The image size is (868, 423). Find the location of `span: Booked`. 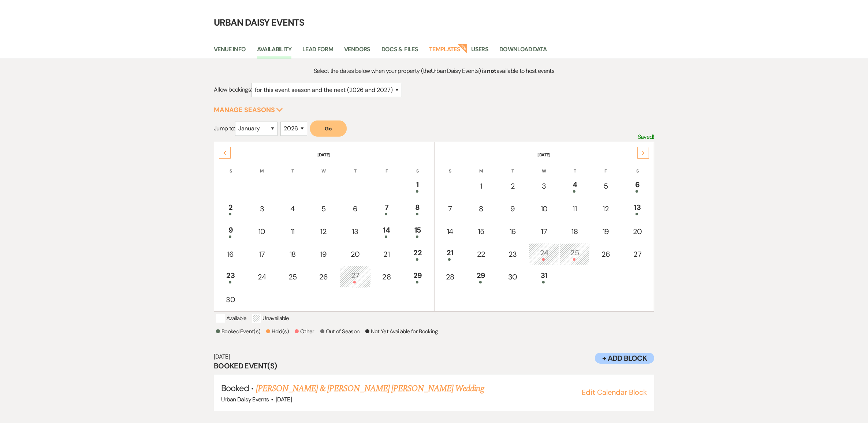

span: Booked is located at coordinates (235, 388).